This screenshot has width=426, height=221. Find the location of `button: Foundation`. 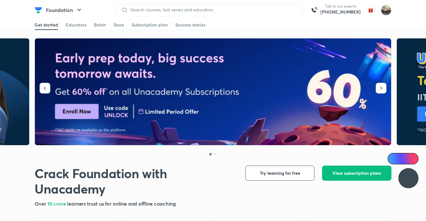

button: Foundation is located at coordinates (64, 10).